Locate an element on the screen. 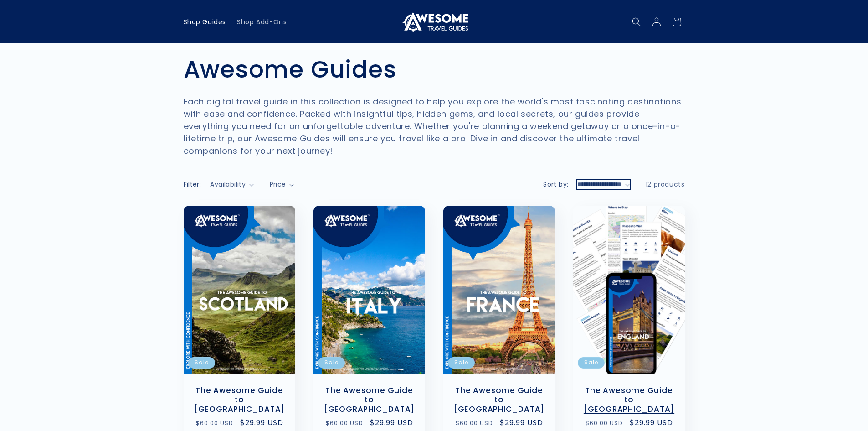  summary: Price is located at coordinates (282, 184).